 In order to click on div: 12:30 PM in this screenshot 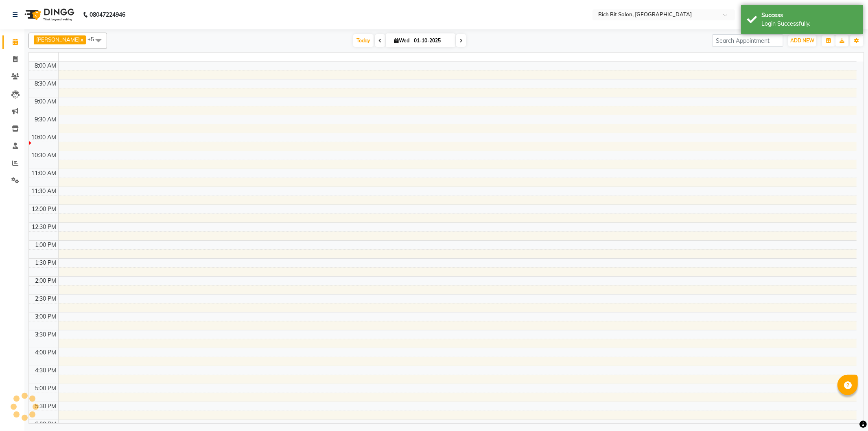, I will do `click(44, 227)`.